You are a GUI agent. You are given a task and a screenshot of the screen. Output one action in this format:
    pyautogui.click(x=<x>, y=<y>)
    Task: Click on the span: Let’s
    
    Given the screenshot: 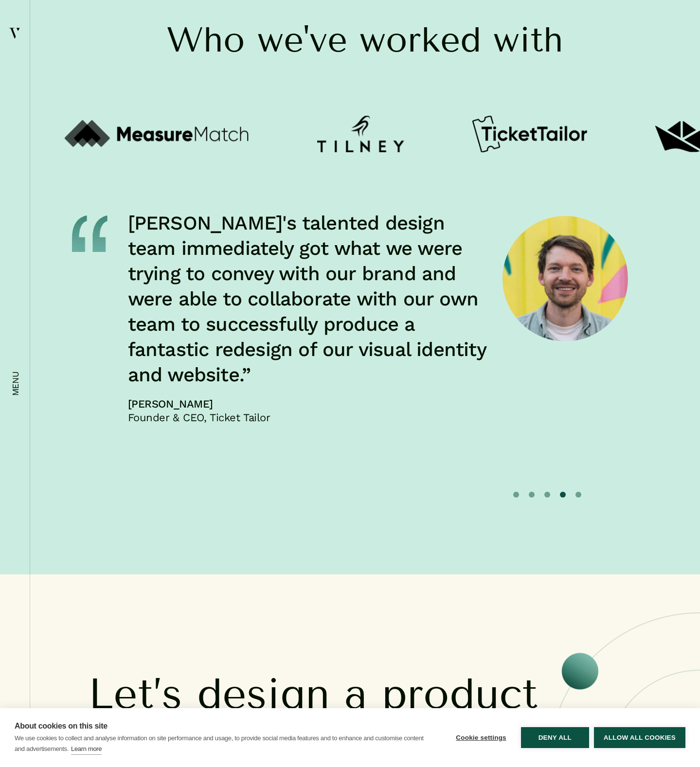 What is the action you would take?
    pyautogui.click(x=135, y=693)
    